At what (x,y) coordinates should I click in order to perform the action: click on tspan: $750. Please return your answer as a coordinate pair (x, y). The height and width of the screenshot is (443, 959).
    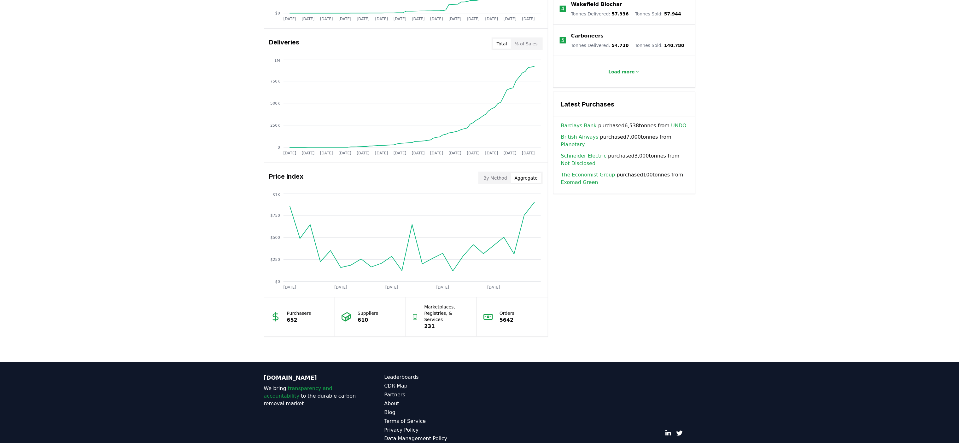
    Looking at the image, I should click on (275, 216).